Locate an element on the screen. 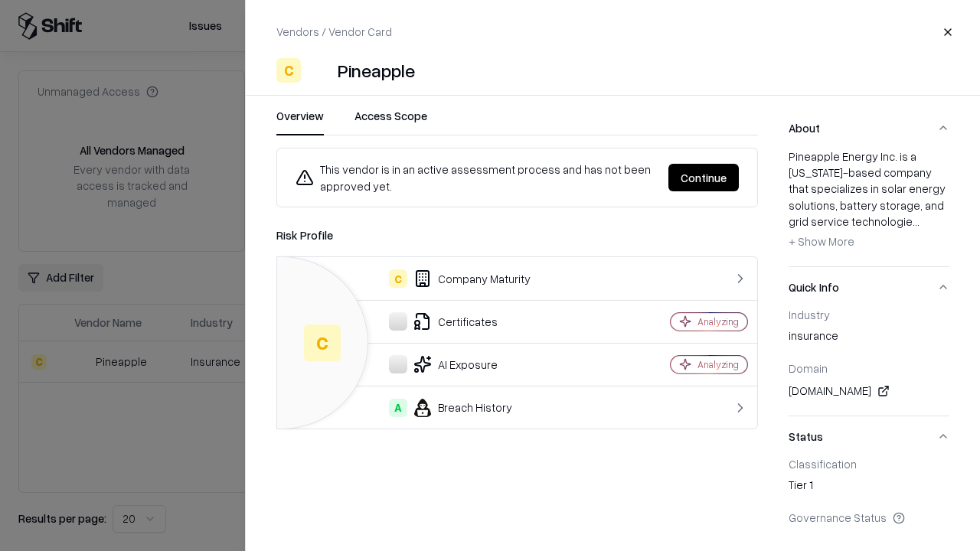 Image resolution: width=980 pixels, height=551 pixels. div: Company Maturity is located at coordinates (454, 279).